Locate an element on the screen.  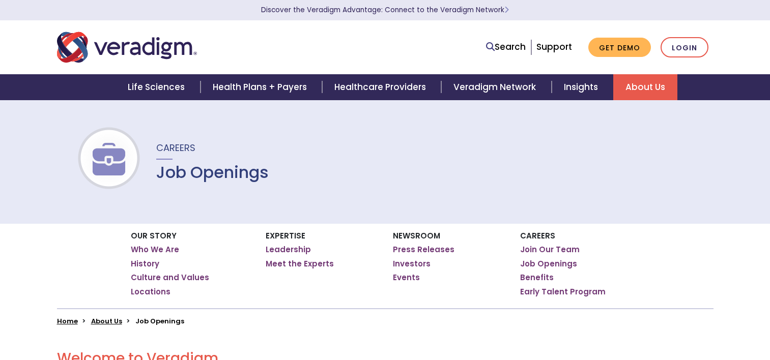
a: Locations is located at coordinates (151, 292).